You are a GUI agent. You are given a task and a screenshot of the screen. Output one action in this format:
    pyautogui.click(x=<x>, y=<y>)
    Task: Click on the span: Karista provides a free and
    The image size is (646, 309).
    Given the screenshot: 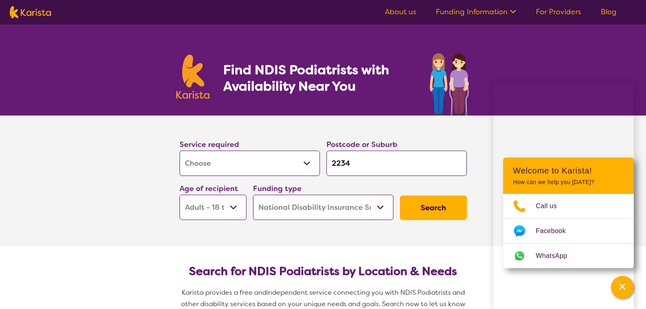 What is the action you would take?
    pyautogui.click(x=224, y=292)
    